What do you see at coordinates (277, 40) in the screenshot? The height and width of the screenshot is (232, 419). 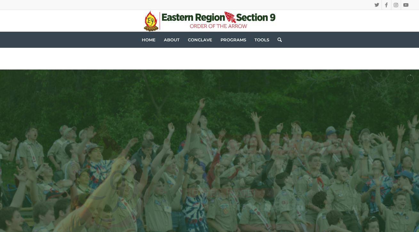 I see `a: Search` at bounding box center [277, 40].